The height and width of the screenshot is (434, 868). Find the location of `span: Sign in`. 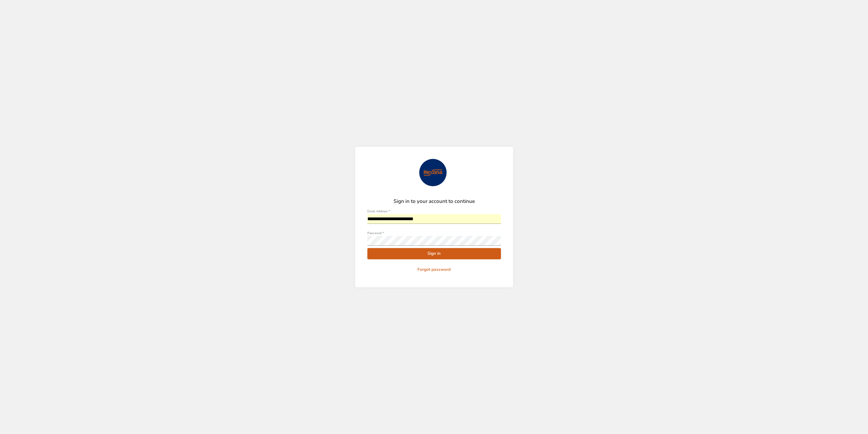

span: Sign in is located at coordinates (434, 254).